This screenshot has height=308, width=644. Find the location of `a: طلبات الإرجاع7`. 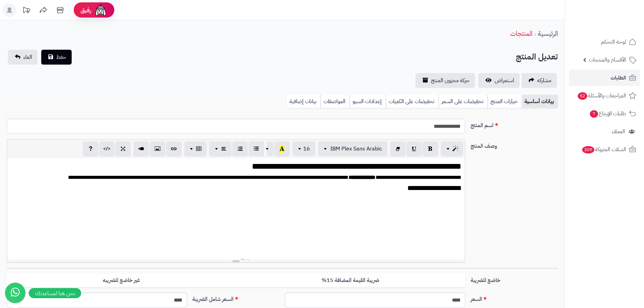

a: طلبات الإرجاع7 is located at coordinates (604, 114).